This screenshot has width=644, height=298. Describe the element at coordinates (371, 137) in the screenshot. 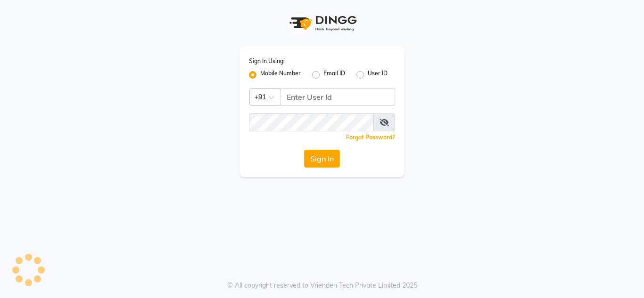

I see `a: Forgot Password?` at that location.